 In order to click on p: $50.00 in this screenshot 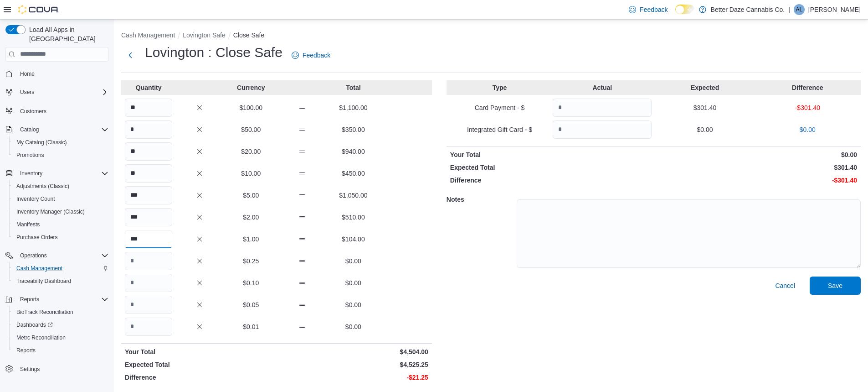, I will do `click(251, 129)`.